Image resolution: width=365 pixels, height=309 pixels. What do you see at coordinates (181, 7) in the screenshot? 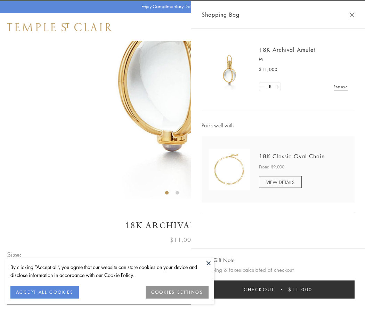
I see `p: Enjoy Complimentary Delivery & Returns` at bounding box center [181, 7].